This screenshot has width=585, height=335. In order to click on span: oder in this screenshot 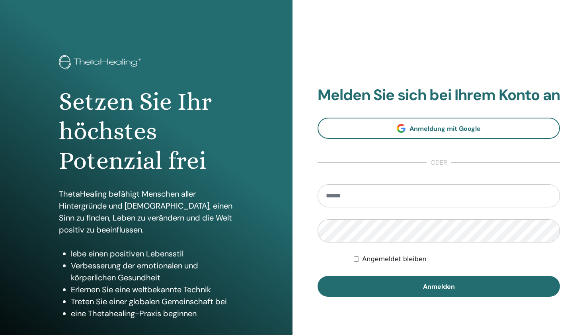, I will do `click(439, 162)`.